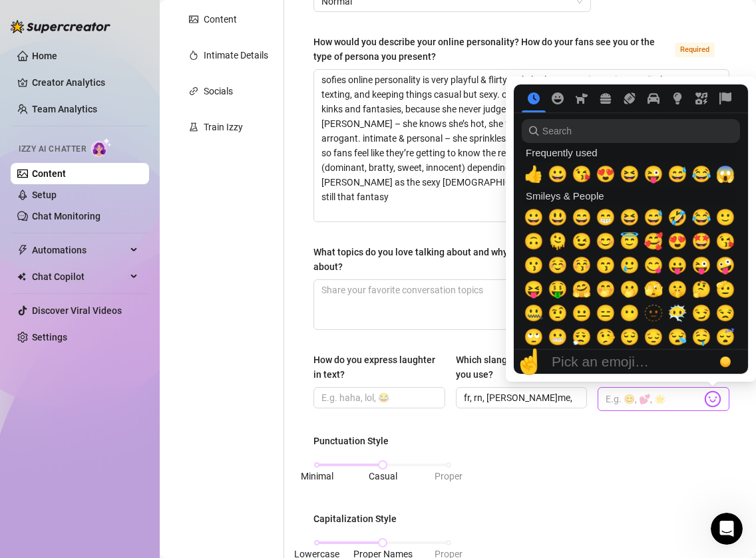  What do you see at coordinates (194, 127) in the screenshot?
I see `span: experiment` at bounding box center [194, 127].